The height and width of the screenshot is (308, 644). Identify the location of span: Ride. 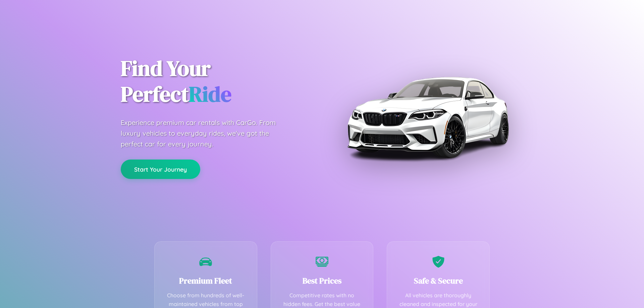
(210, 94).